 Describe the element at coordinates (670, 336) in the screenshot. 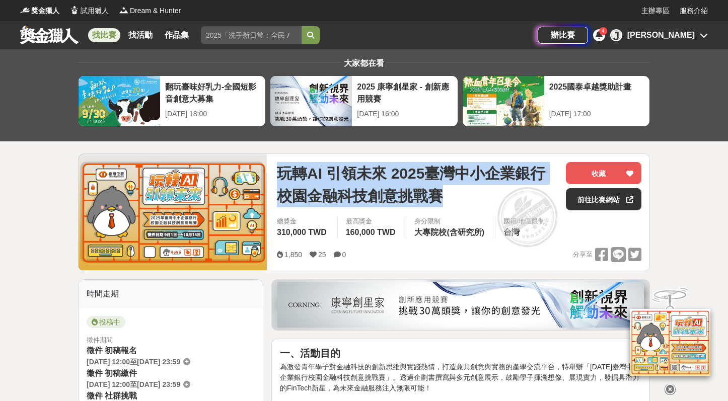

I see `img: d2146d9a-e6f6-4337-9592-8cefde37ba6b.png` at that location.